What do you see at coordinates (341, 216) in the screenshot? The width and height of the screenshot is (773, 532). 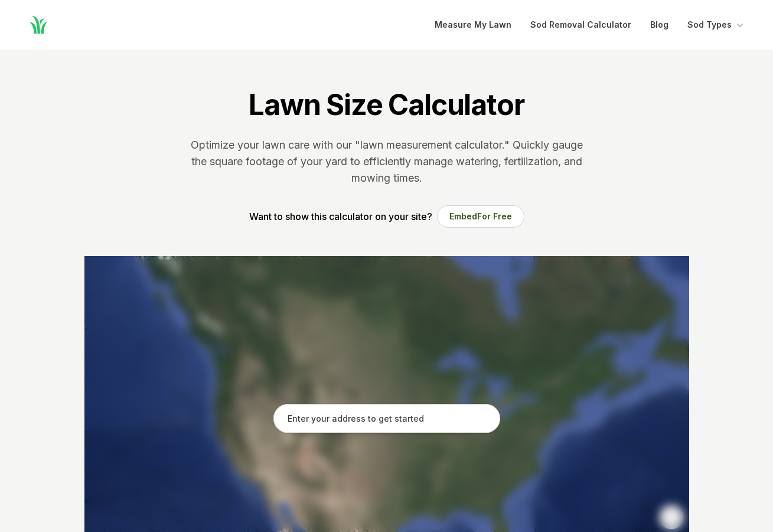 I see `p: Want to show this calculator on your site?` at bounding box center [341, 216].